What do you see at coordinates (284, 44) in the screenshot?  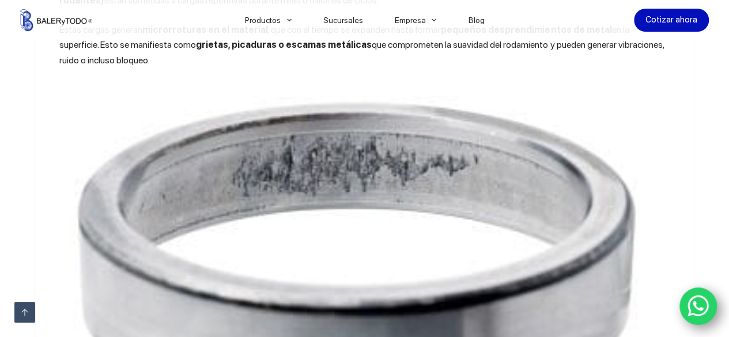 I see `b: grietas, picaduras o escamas metálicas` at bounding box center [284, 44].